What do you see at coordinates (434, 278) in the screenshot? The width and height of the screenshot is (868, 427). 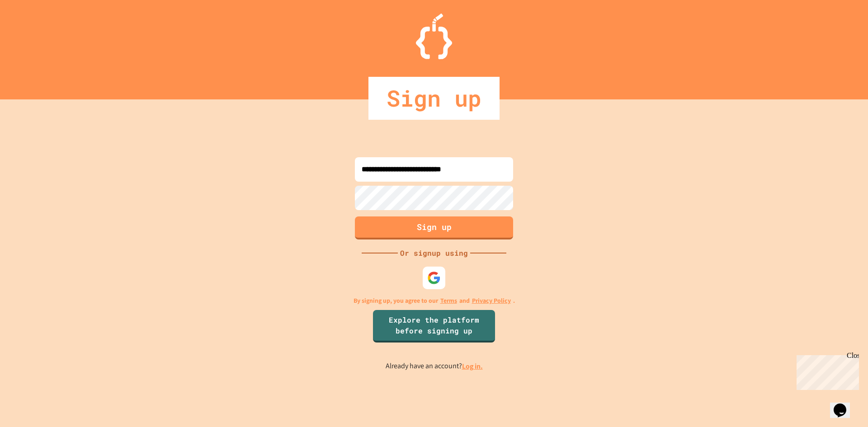 I see `img: google-icon.svg` at bounding box center [434, 278].